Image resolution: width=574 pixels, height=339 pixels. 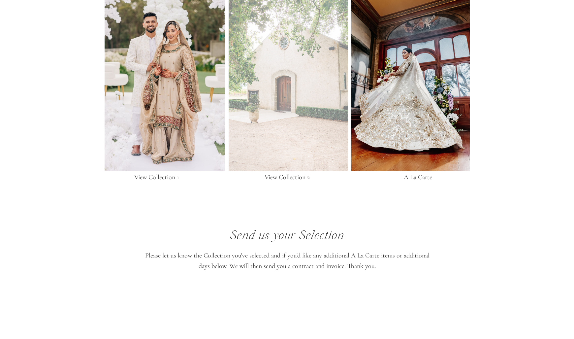 I want to click on h3: Please let us know the Collection you've selected and if you'd like any additional A La Carte ite..., so click(x=287, y=261).